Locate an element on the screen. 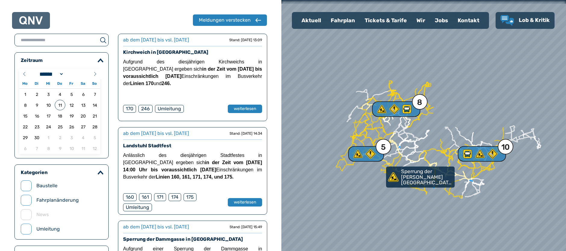 The width and height of the screenshot is (566, 251). img: QNV Logo is located at coordinates (31, 20).